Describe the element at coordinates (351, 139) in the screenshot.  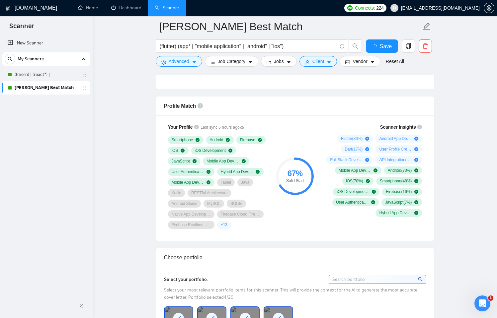
I see `span: Flutter ( 86 %)` at that location.